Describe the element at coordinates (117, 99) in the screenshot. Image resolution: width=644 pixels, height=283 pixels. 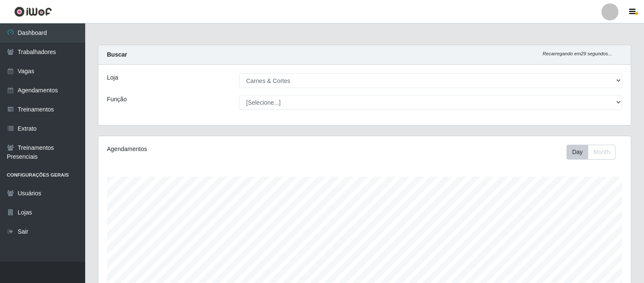
I see `label: Função` at that location.